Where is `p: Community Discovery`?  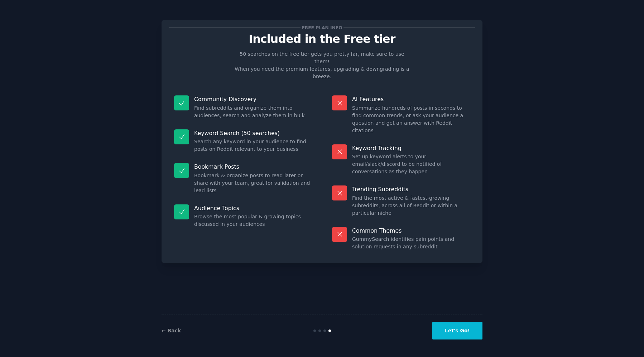 p: Community Discovery is located at coordinates (253, 99).